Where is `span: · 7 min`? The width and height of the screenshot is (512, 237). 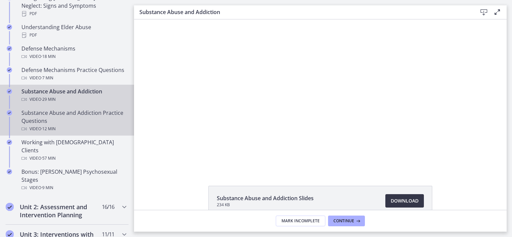
span: · 7 min is located at coordinates (47, 78).